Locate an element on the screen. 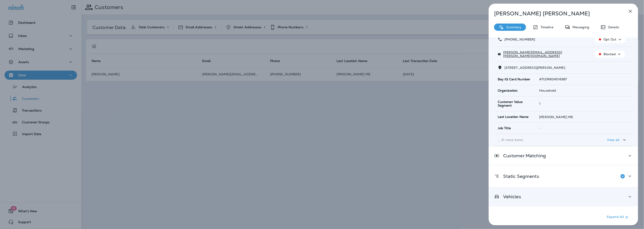 This screenshot has height=229, width=644. span: 471274904516587 is located at coordinates (553, 79).